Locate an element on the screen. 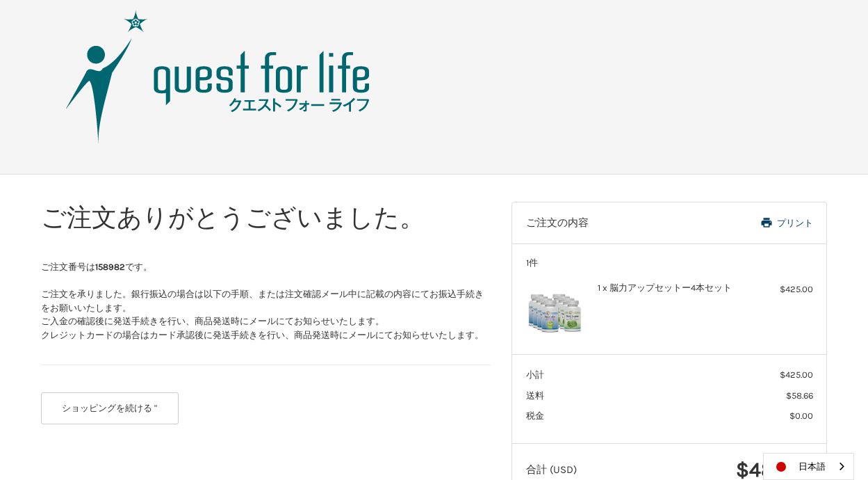 Image resolution: width=868 pixels, height=480 pixels. a: 日本語 is located at coordinates (808, 466).